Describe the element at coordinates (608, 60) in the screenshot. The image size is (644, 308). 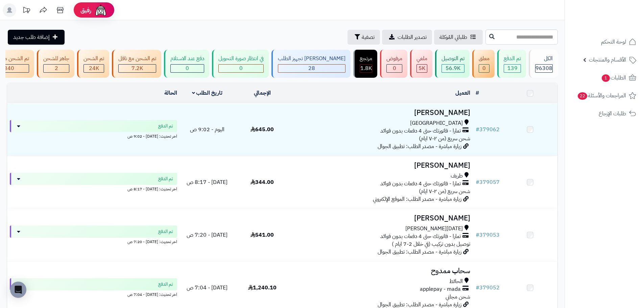
I see `span: الأقسام والمنتجات` at that location.